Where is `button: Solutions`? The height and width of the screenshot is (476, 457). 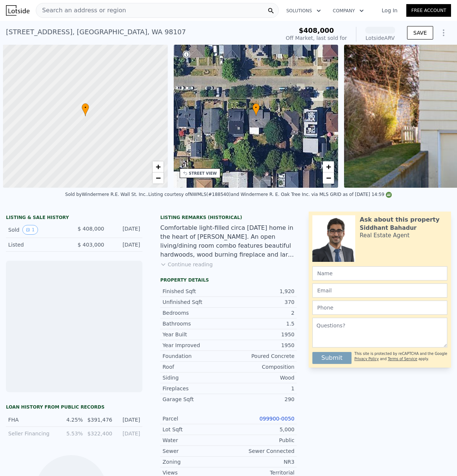
button: Solutions is located at coordinates (304, 10).